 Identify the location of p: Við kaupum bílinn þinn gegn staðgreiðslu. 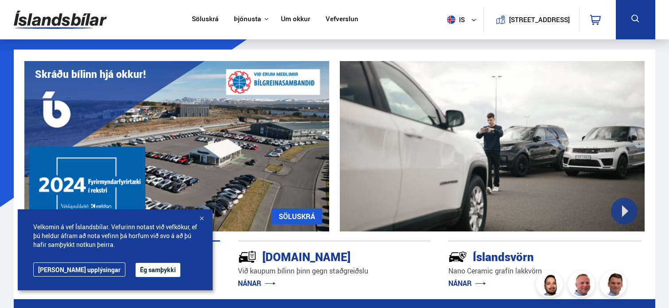
(334, 271).